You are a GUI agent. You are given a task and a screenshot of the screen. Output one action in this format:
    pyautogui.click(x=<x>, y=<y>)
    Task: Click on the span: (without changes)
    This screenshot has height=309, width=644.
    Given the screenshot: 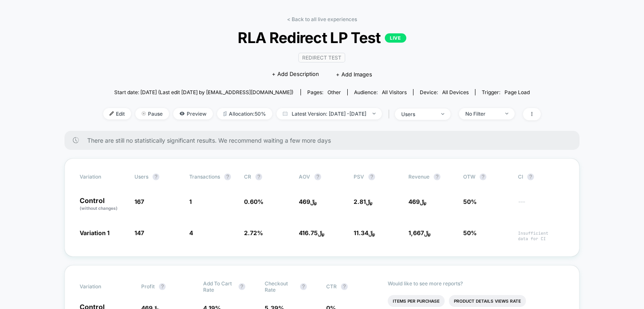 What is the action you would take?
    pyautogui.click(x=99, y=208)
    